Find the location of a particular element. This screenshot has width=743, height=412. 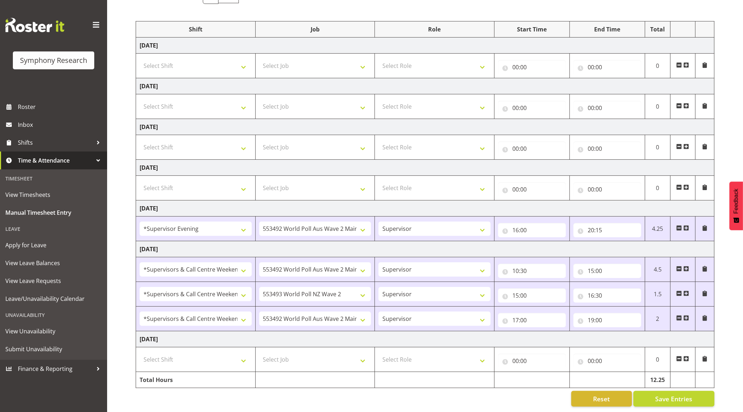

a: View Timesheets is located at coordinates (54, 195).